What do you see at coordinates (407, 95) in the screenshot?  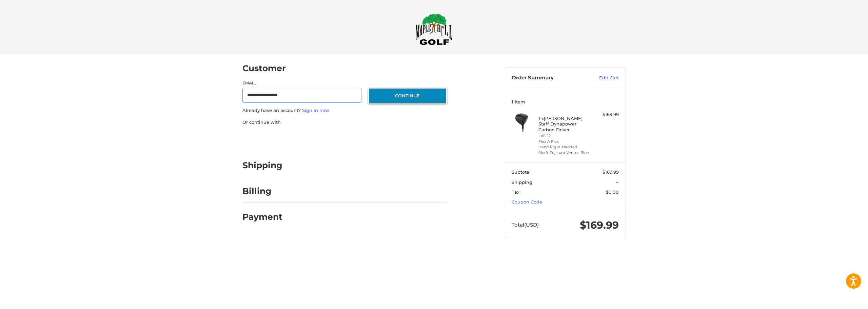 I see `button: Continue` at bounding box center [407, 95].